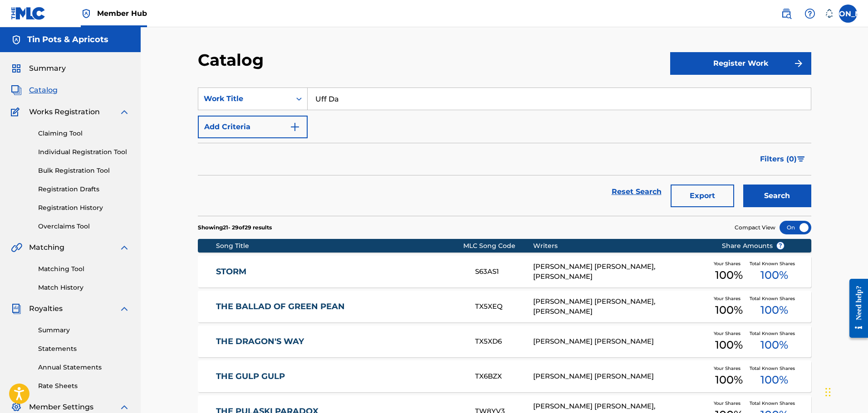 The height and width of the screenshot is (413, 868). I want to click on a: Individual Registration Tool, so click(84, 152).